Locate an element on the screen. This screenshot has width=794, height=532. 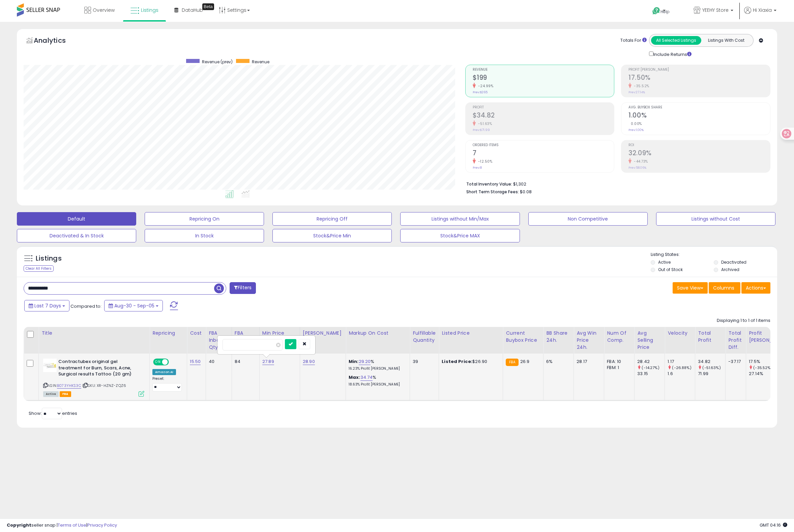
h2: $199 is located at coordinates (543, 78).